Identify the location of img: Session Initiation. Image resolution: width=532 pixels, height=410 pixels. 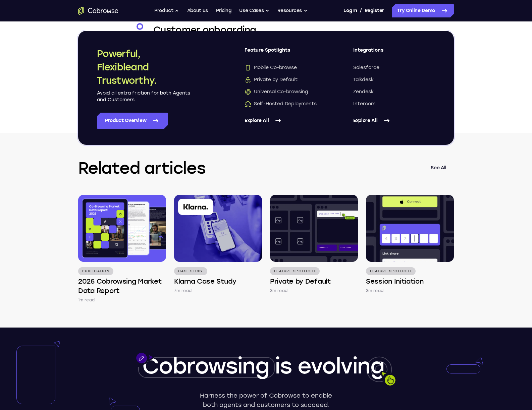
(410, 228).